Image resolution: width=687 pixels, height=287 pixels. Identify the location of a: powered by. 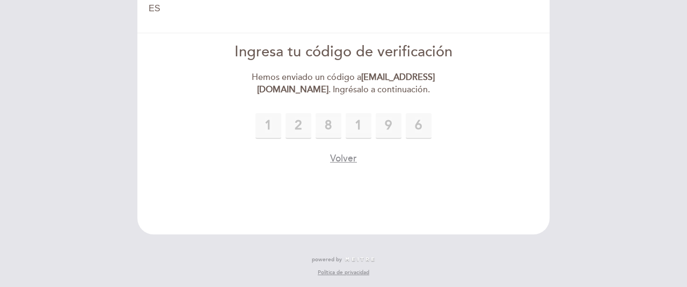
(344, 260).